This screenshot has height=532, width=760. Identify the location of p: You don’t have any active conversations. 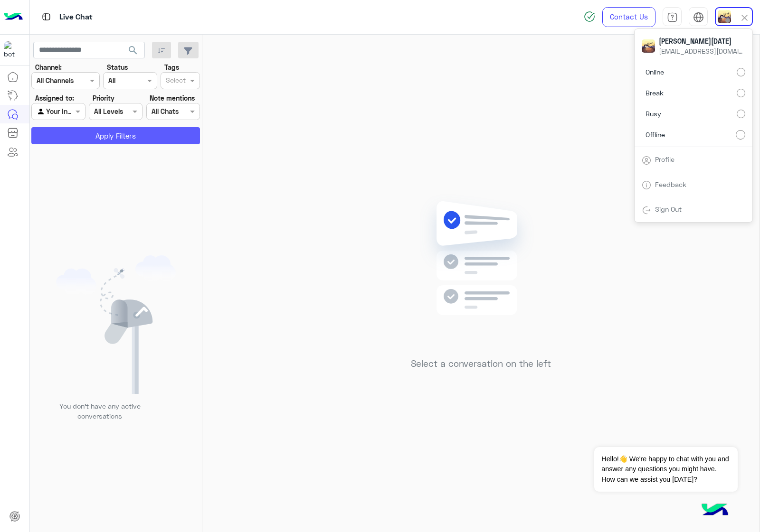
(99, 411).